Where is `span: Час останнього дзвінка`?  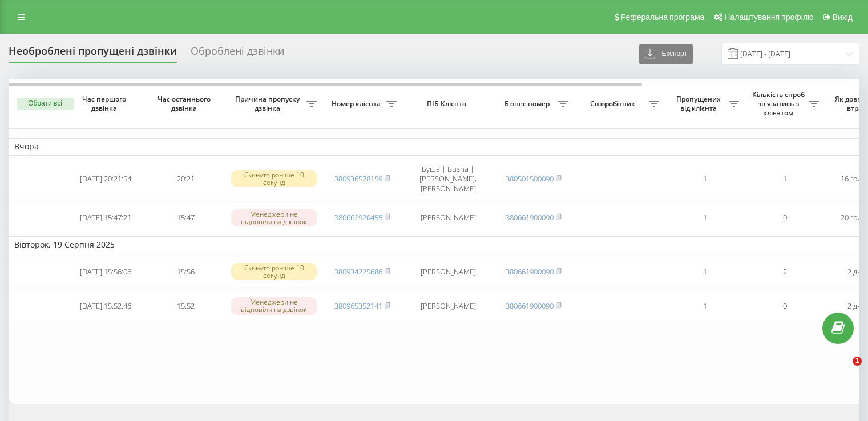 span: Час останнього дзвінка is located at coordinates (185, 104).